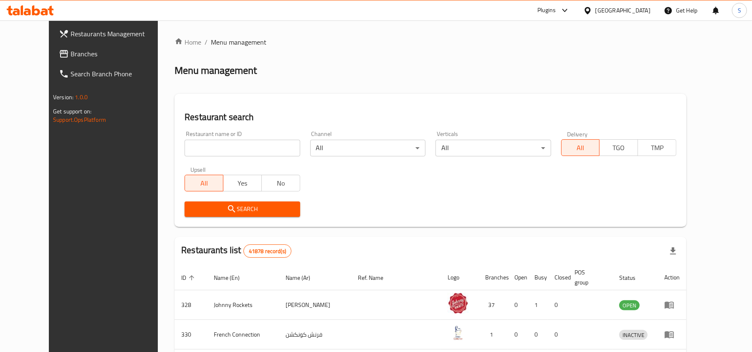 The width and height of the screenshot is (752, 352). What do you see at coordinates (518, 278) in the screenshot?
I see `th: Open` at bounding box center [518, 278].